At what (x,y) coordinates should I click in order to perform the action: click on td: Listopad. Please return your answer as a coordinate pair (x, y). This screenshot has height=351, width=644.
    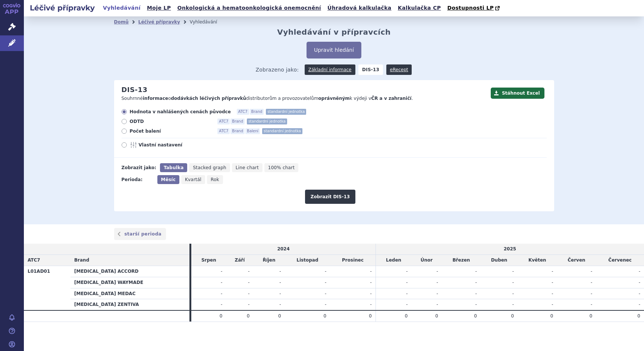
    Looking at the image, I should click on (308, 261).